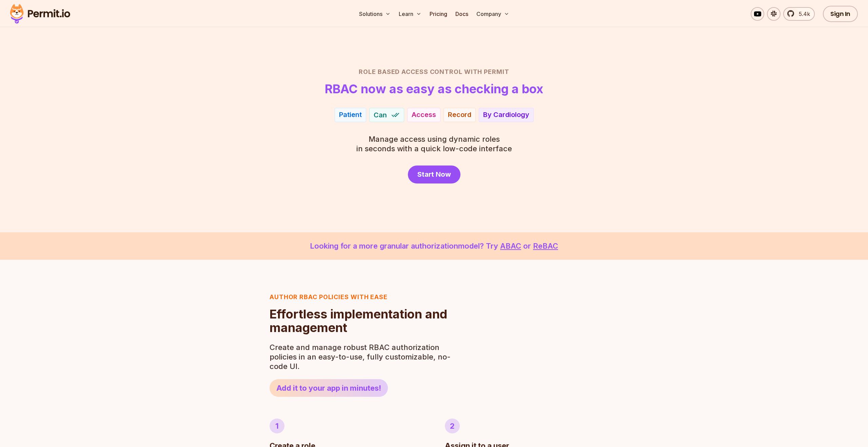 The height and width of the screenshot is (447, 868). What do you see at coordinates (362, 357) in the screenshot?
I see `p: Create and manage robust RBAC authorization policies in an easy-to-use, fully customizable, no-co...` at bounding box center [362, 357].